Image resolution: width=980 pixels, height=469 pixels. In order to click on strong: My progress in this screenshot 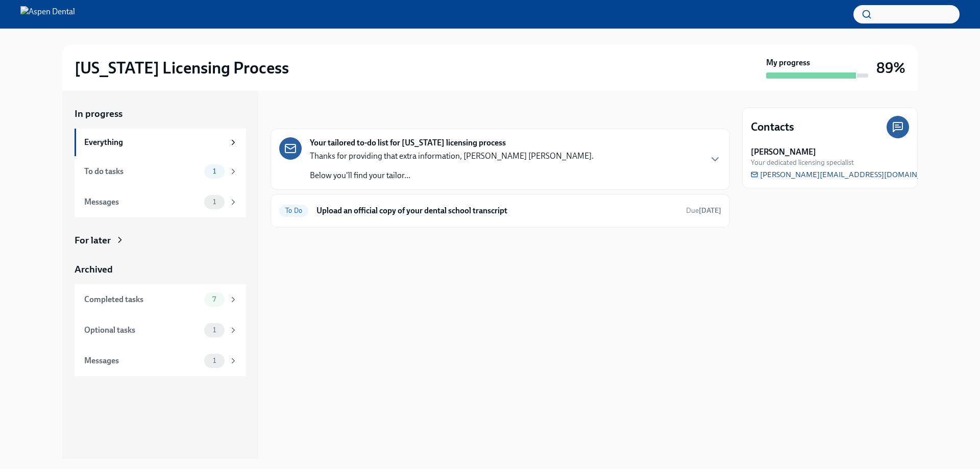, I will do `click(788, 63)`.